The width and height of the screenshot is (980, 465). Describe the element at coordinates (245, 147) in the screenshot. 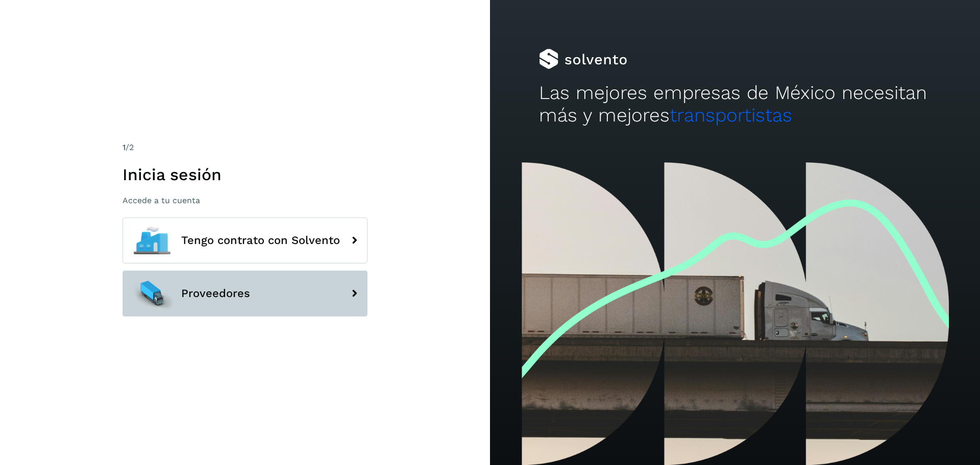

I see `div: /2` at that location.